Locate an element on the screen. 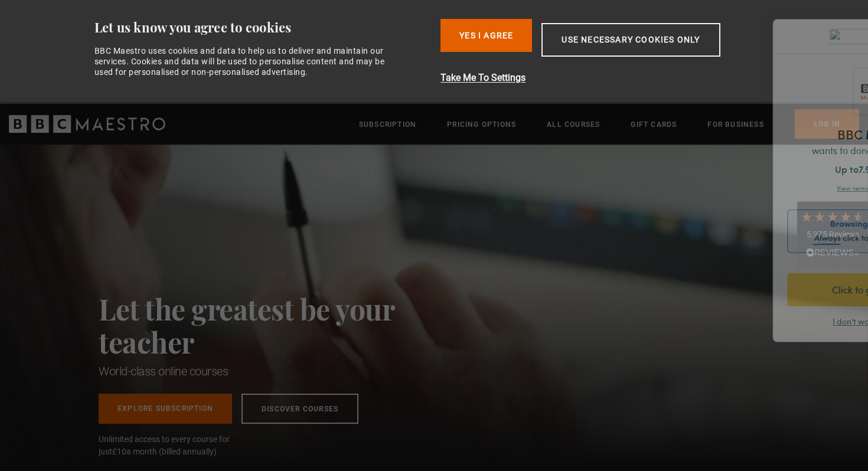 Image resolution: width=868 pixels, height=471 pixels. a: Explore Subscription is located at coordinates (165, 409).